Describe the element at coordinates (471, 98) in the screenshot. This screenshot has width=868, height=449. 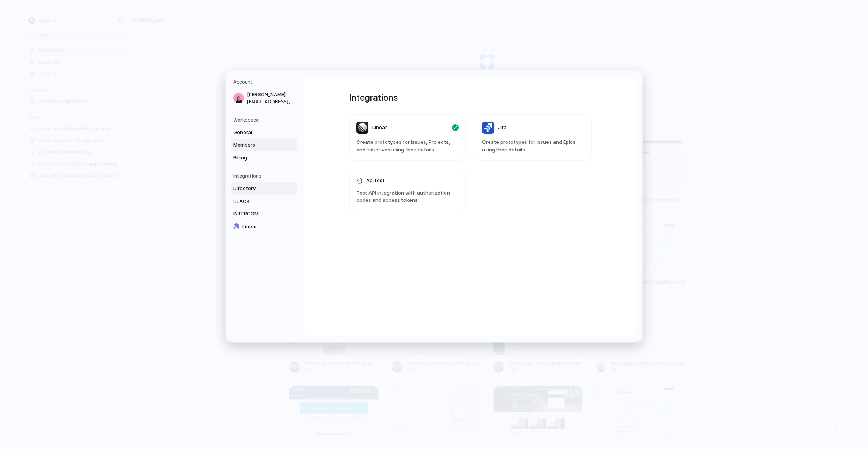
I see `h1: Integrations` at that location.